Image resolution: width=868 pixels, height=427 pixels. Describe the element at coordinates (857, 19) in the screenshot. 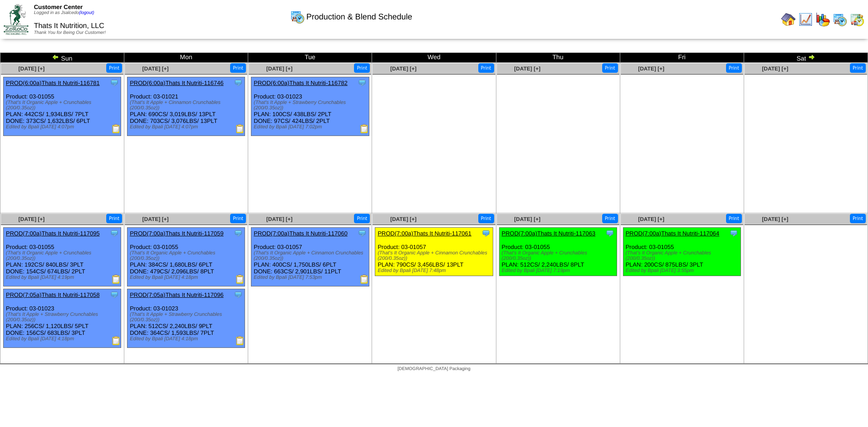

I see `img: calendarinout.gif` at that location.